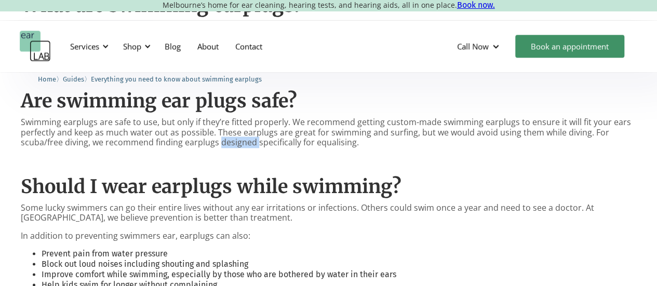  What do you see at coordinates (172, 46) in the screenshot?
I see `a: Blog` at bounding box center [172, 46].